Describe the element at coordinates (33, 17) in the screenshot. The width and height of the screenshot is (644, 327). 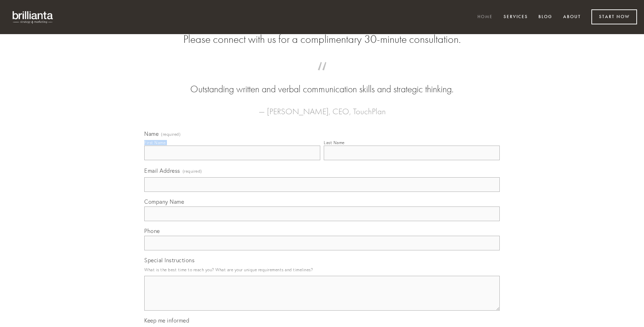
I see `img: brillianta - research, strategy, marketing` at that location.